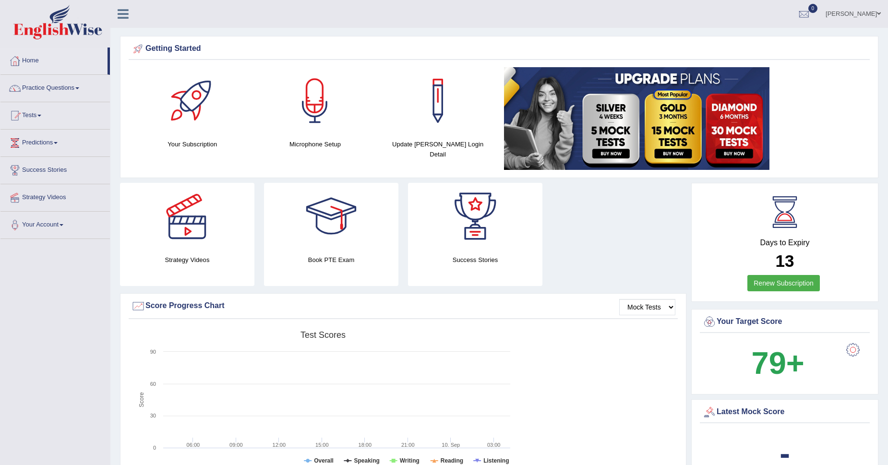 This screenshot has height=465, width=888. I want to click on a: Renew Subscription, so click(784, 283).